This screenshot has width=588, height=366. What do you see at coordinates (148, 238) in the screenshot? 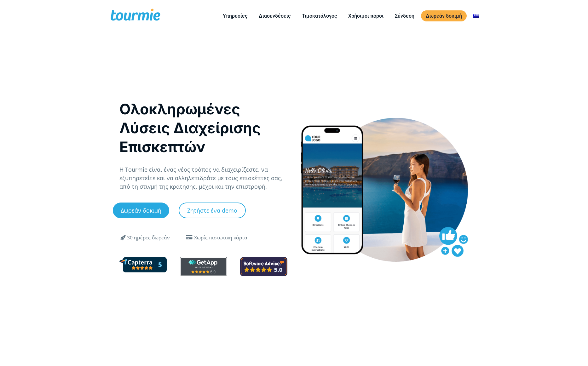
I see `div: 30 ημέρες δωρεάν` at bounding box center [148, 238].